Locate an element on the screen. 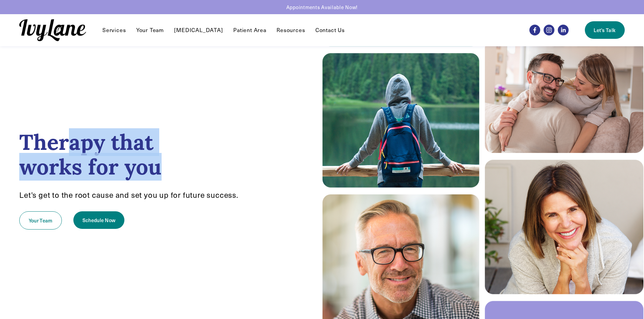 Image resolution: width=644 pixels, height=319 pixels. strong: Therapy that works for you is located at coordinates (90, 154).